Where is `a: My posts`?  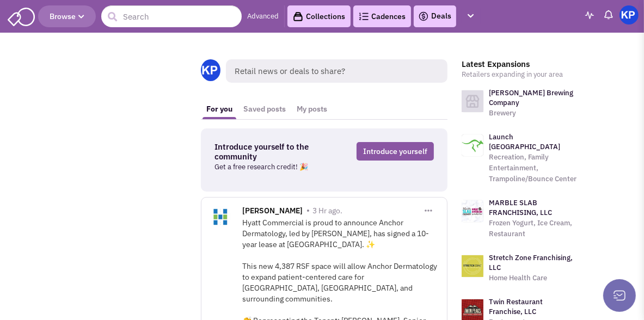
a: My posts is located at coordinates (312, 109).